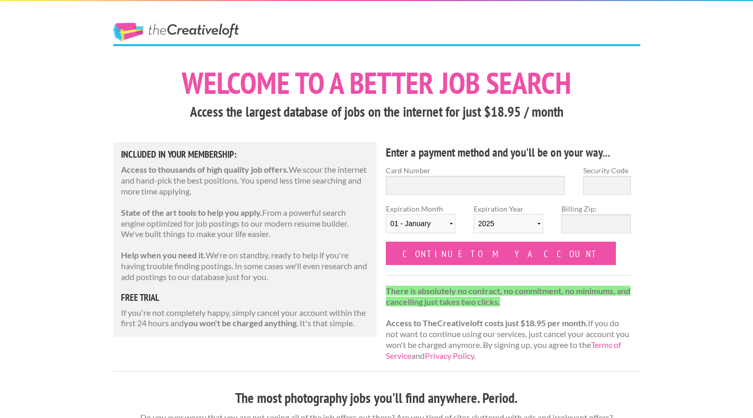  What do you see at coordinates (245, 298) in the screenshot?
I see `h5: free trial` at bounding box center [245, 298].